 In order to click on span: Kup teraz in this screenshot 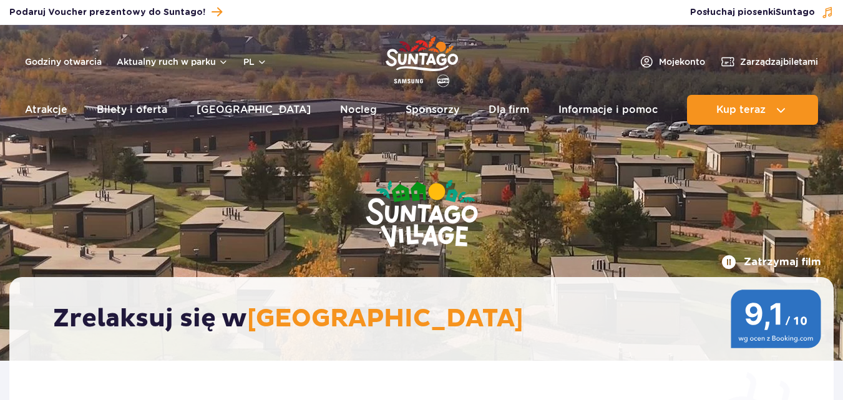, I will do `click(741, 110)`.